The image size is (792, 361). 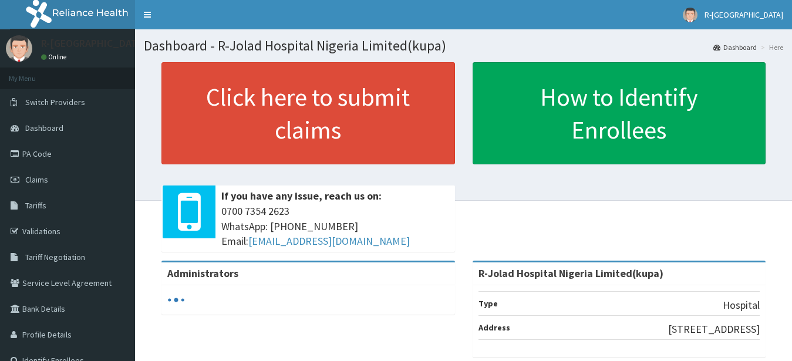 I want to click on h1: Dashboard - R-Jolad Hospital Nigeria Limited(kupa), so click(x=463, y=46).